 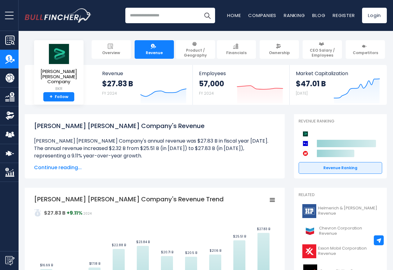 What do you see at coordinates (207, 15) in the screenshot?
I see `button: Search` at bounding box center [207, 15].